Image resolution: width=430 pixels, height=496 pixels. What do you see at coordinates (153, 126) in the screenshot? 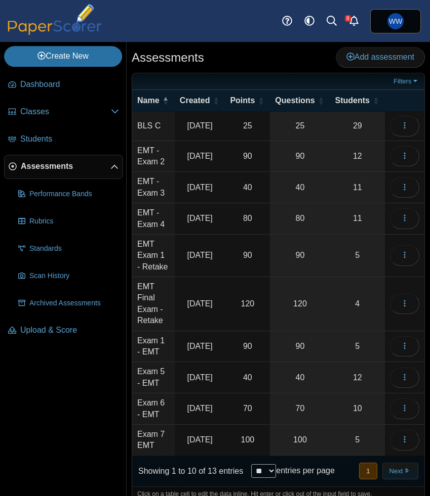
I see `td: BLS C` at bounding box center [153, 126].